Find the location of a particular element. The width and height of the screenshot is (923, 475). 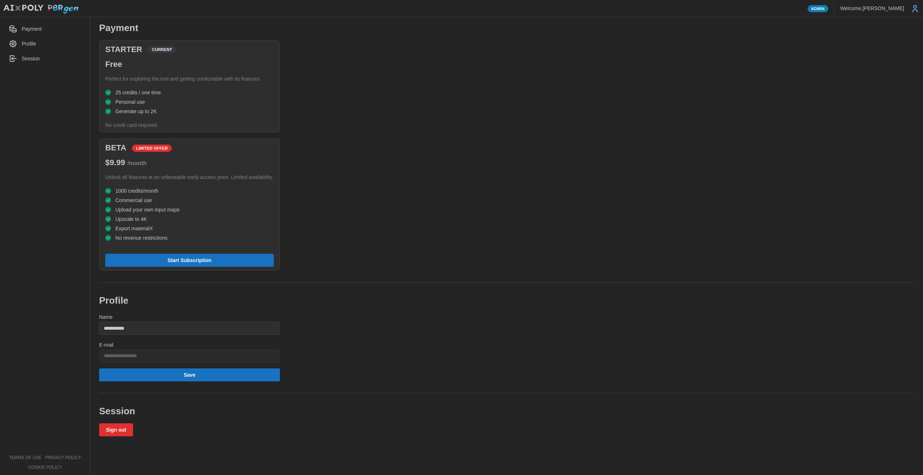

span: Session is located at coordinates (31, 59).